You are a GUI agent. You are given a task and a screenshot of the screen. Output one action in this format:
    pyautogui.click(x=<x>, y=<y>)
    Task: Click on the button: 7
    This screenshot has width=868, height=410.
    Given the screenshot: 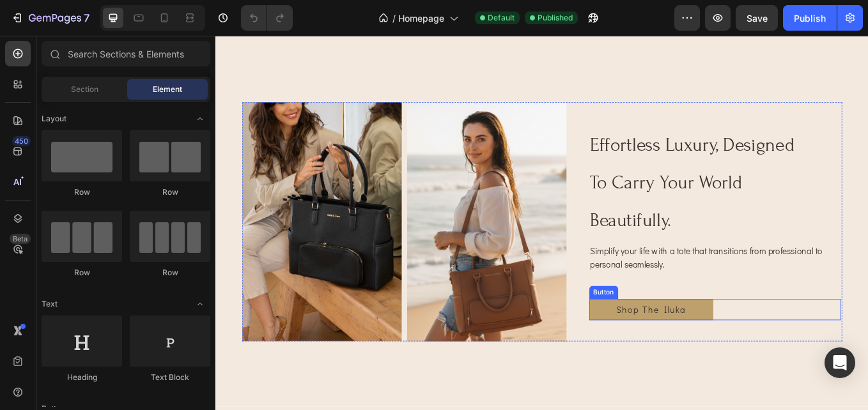 What is the action you would take?
    pyautogui.click(x=50, y=18)
    